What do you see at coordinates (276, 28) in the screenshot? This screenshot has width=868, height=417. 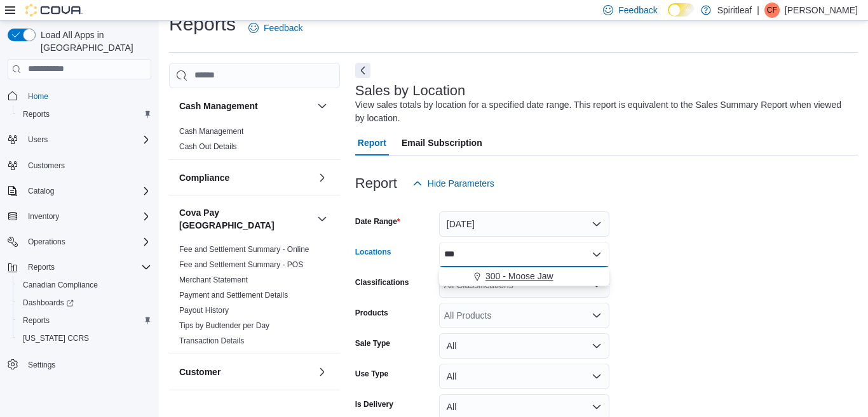 I see `a: Feedback` at bounding box center [276, 28].